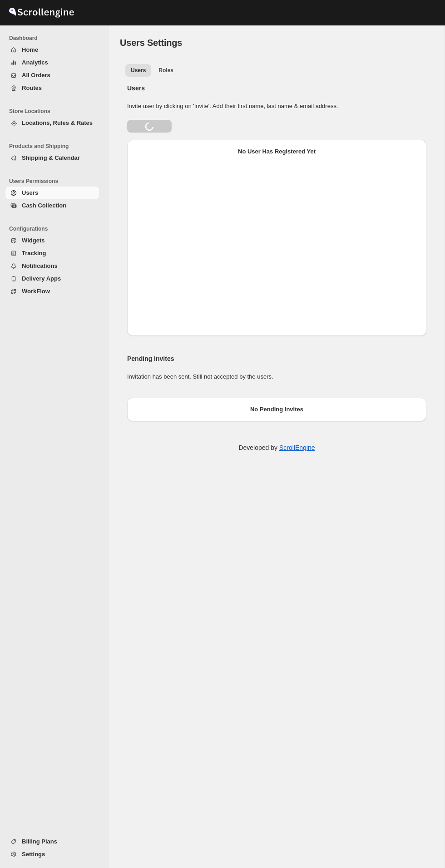 The height and width of the screenshot is (868, 445). I want to click on p: Invite user by clicking on 'Invite'. Add their first name, last name & email address., so click(277, 106).